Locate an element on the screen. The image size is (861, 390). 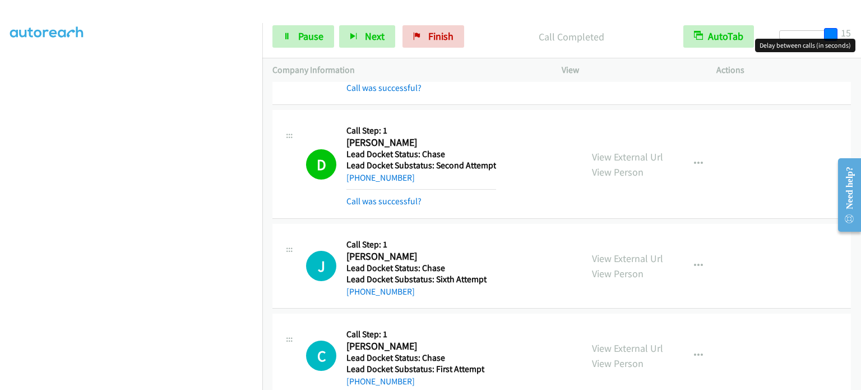
div: Open Resource Center is located at coordinates (20, 44).